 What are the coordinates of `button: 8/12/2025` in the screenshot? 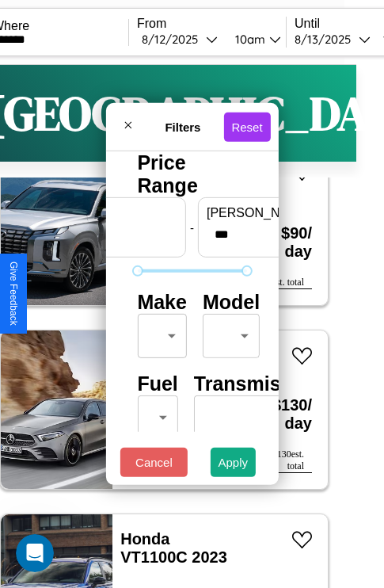 It's located at (180, 39).